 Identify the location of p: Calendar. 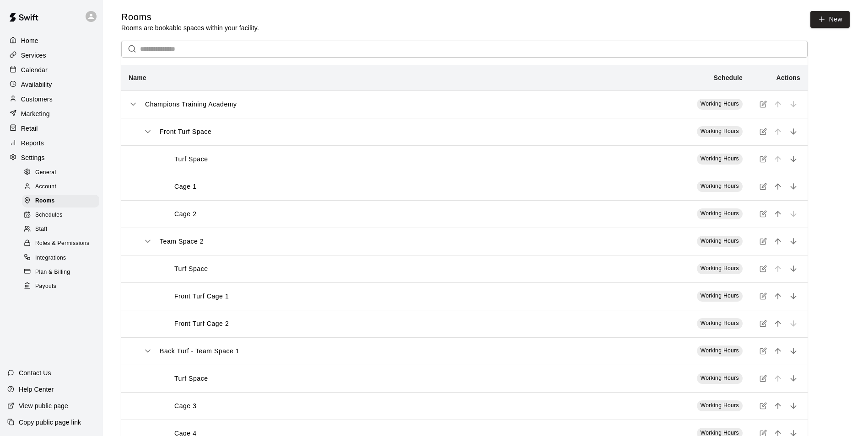
(34, 70).